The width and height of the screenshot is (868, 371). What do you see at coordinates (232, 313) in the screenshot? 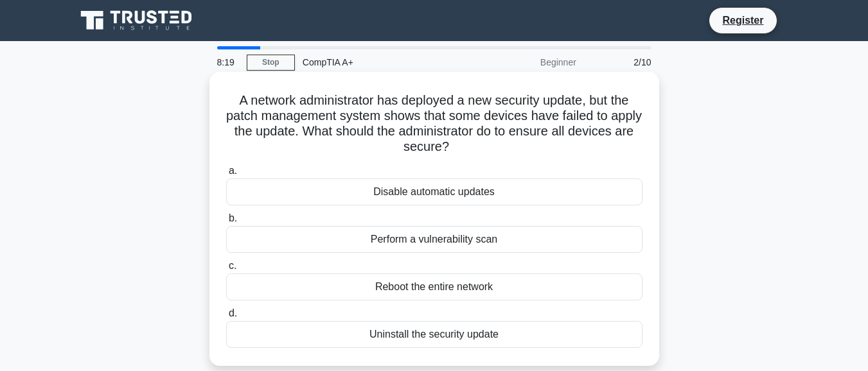
I see `span: d.` at bounding box center [232, 313].